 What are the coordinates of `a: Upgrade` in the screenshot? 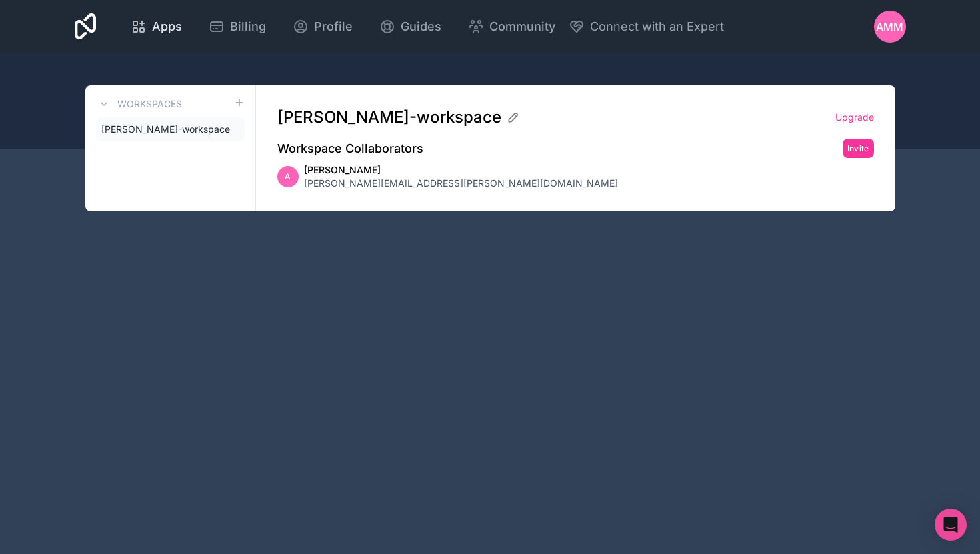 It's located at (855, 117).